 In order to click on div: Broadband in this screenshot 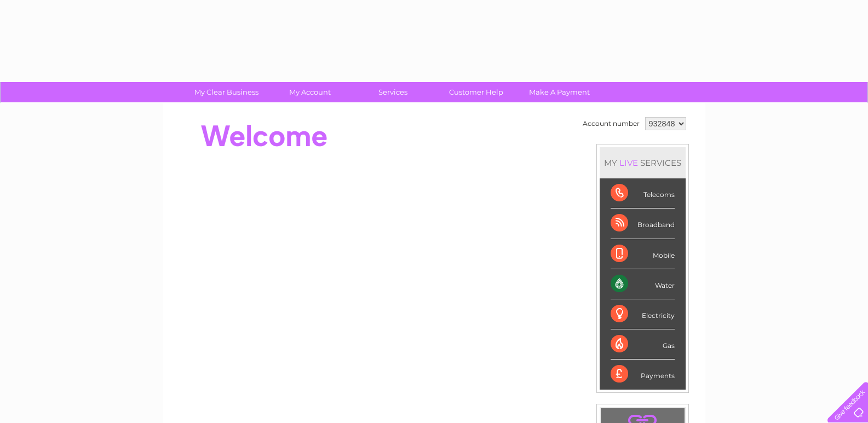, I will do `click(642, 224)`.